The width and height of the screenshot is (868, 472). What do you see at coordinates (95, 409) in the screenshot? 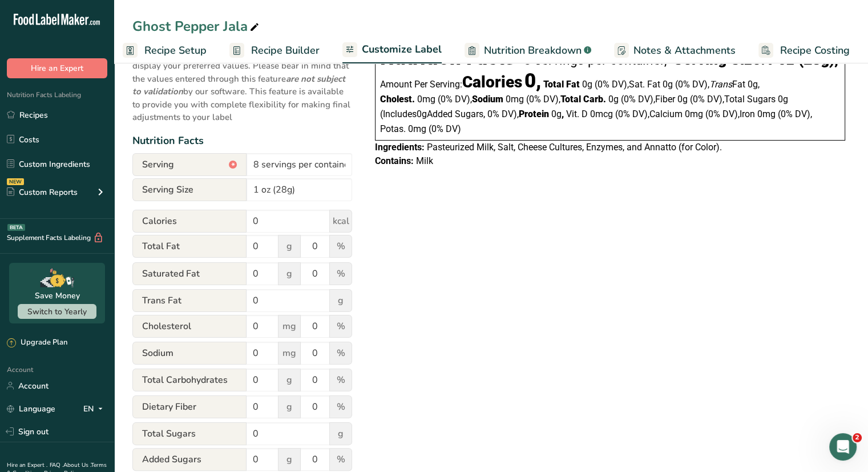
I see `div: EN` at bounding box center [95, 409].